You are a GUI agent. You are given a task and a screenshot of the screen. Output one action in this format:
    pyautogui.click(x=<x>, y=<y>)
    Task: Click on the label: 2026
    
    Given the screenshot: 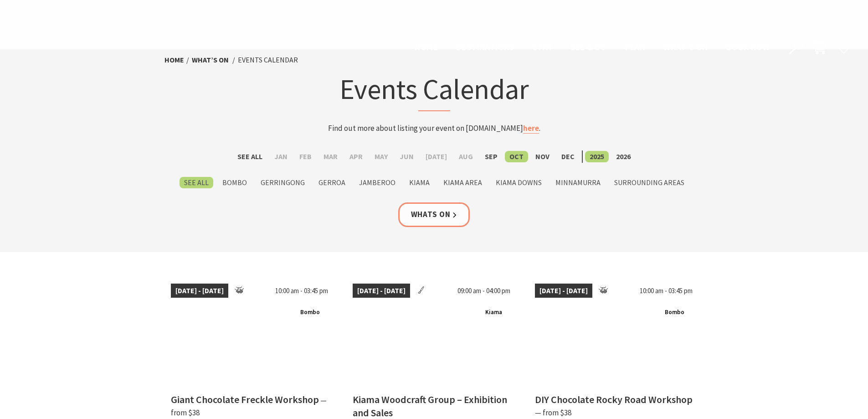 What is the action you would take?
    pyautogui.click(x=623, y=157)
    